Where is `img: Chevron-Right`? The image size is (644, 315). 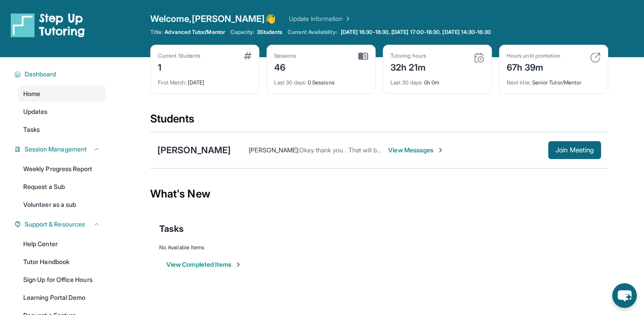 img: Chevron-Right is located at coordinates (440, 150).